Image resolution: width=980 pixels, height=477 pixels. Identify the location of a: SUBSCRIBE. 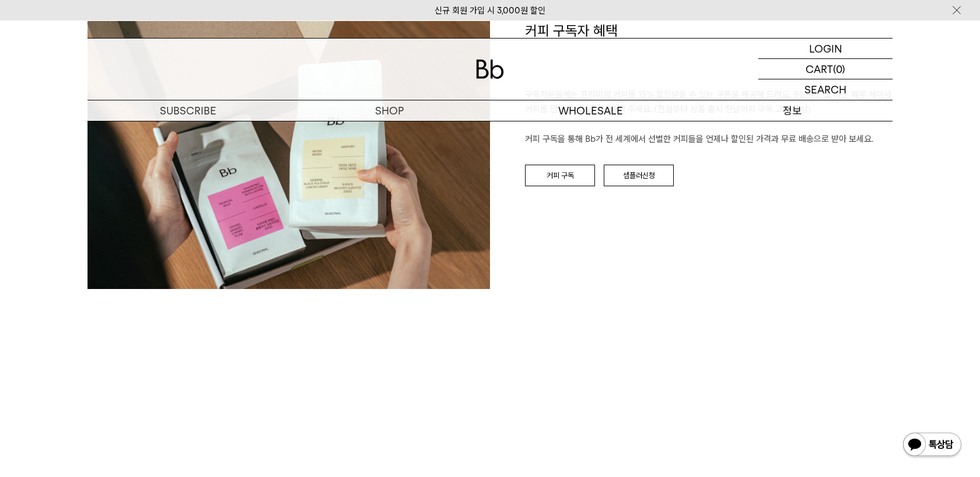
(188, 110).